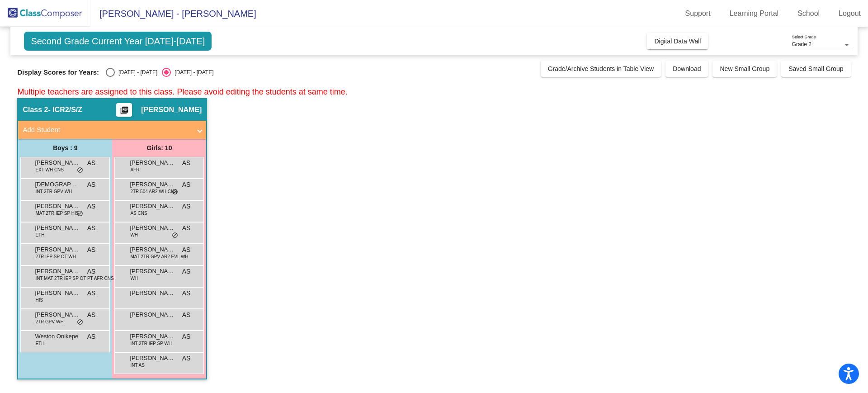  Describe the element at coordinates (49, 322) in the screenshot. I see `span: 2TR GPV WH` at that location.